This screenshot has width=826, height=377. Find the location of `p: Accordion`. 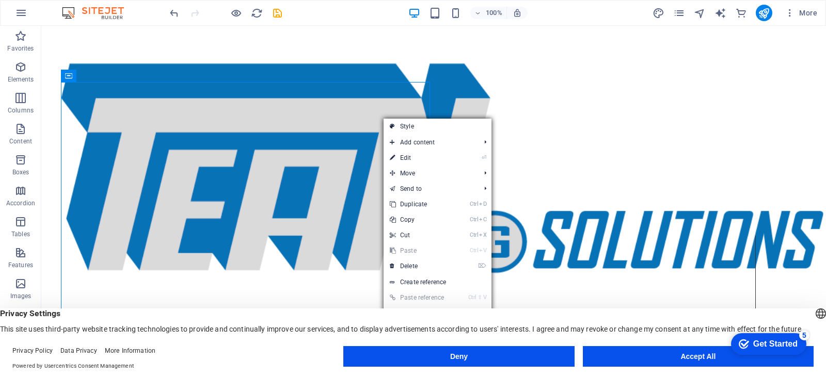

p: Accordion is located at coordinates (21, 203).